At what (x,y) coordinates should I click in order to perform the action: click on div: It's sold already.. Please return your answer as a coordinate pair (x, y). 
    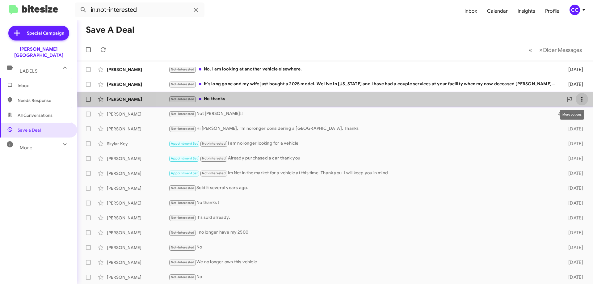
    Looking at the image, I should click on (364, 217).